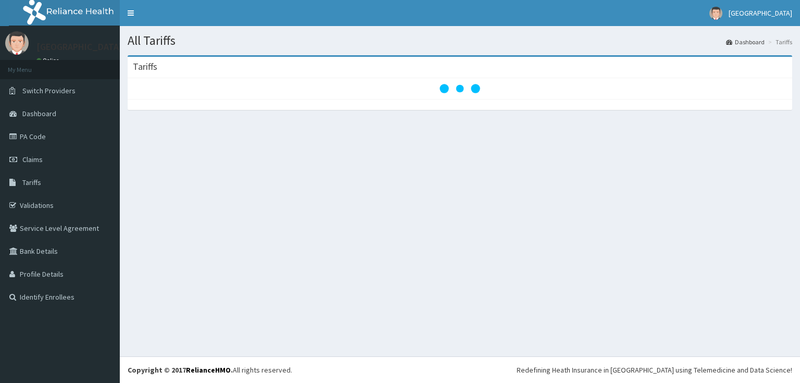  What do you see at coordinates (746, 42) in the screenshot?
I see `a: Dashboard` at bounding box center [746, 42].